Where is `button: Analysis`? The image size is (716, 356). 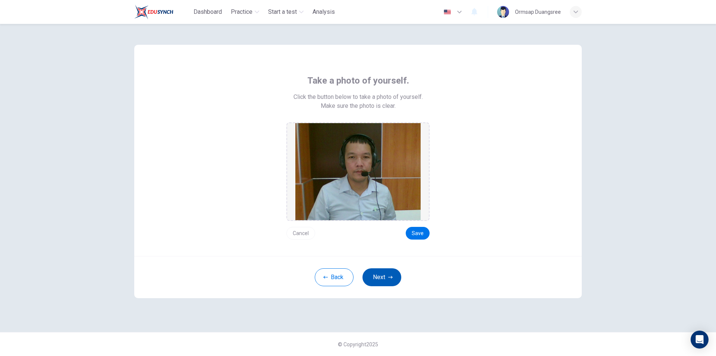 button: Analysis is located at coordinates (324, 12).